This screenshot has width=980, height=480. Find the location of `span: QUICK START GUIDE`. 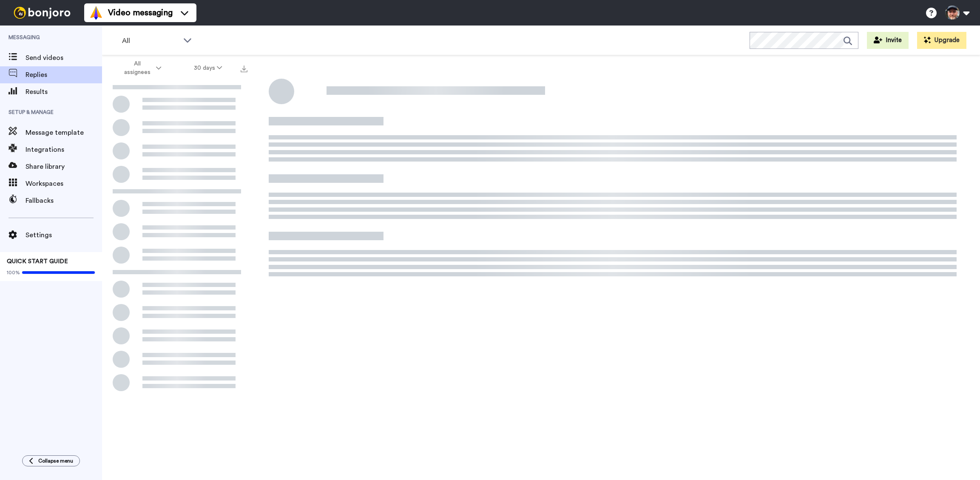

span: QUICK START GUIDE is located at coordinates (37, 261).